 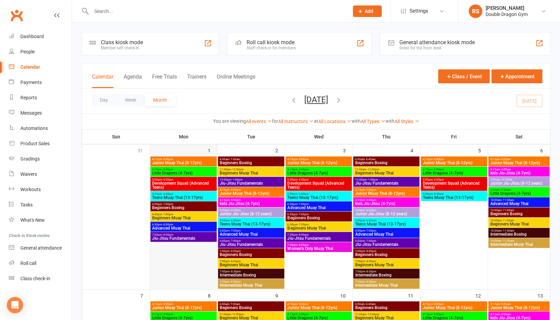 I want to click on span: Junior Jiu-Jitsu (8-12 years), so click(x=518, y=183).